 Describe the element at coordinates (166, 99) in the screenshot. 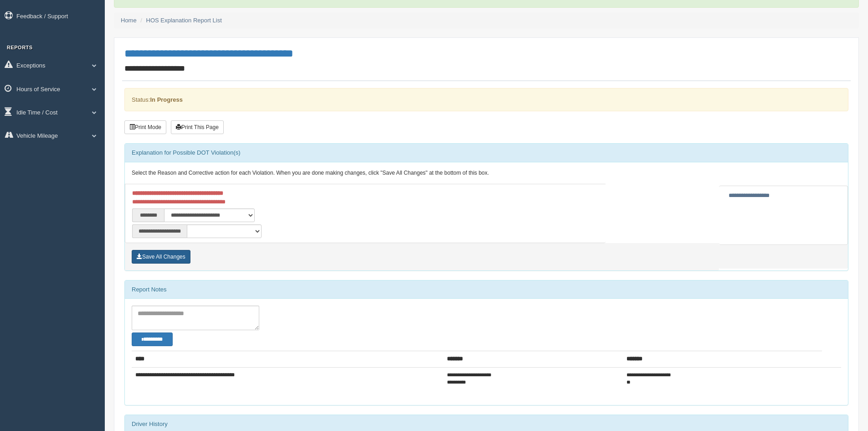

I see `strong: In Progress` at that location.